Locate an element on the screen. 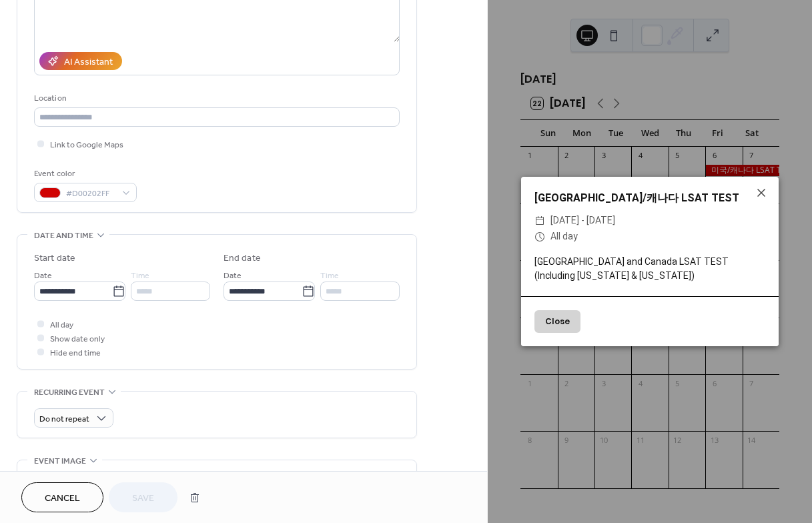  span: Hide end time is located at coordinates (76, 353).